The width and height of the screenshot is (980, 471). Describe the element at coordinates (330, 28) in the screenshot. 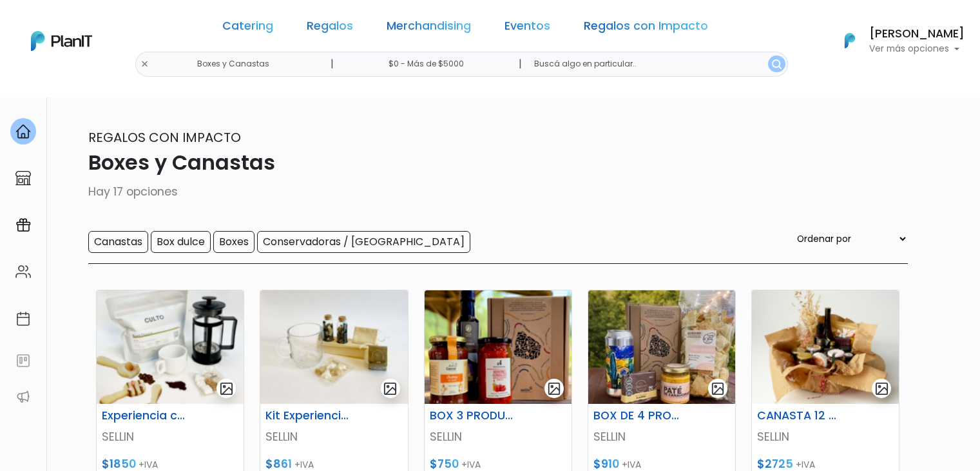

I see `a: Regalos` at that location.